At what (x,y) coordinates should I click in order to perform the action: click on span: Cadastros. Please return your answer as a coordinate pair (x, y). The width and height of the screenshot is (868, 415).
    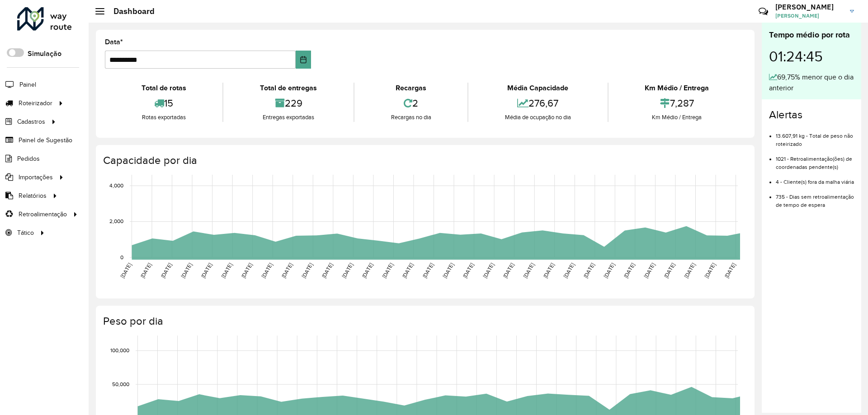
    Looking at the image, I should click on (31, 121).